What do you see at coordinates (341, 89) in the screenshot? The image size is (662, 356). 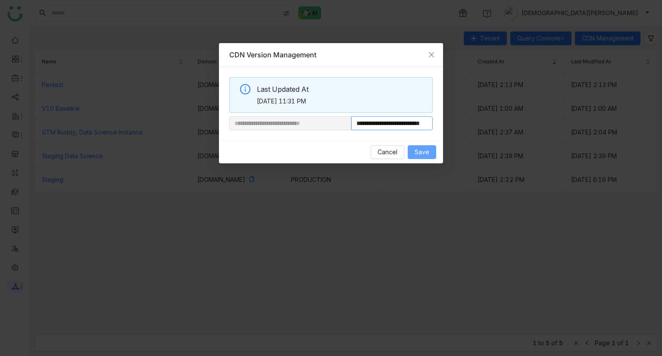 I see `span: Last Updated At` at bounding box center [341, 89].